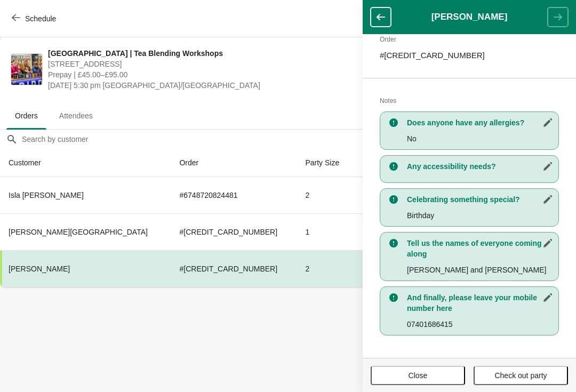  I want to click on td: $49.2, so click(377, 231).